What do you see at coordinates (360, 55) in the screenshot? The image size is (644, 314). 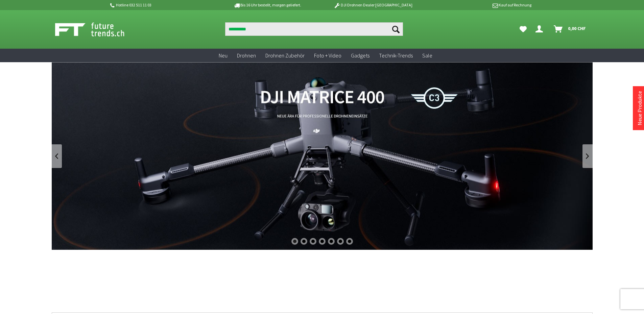 I see `a: Gadgets` at bounding box center [360, 55].